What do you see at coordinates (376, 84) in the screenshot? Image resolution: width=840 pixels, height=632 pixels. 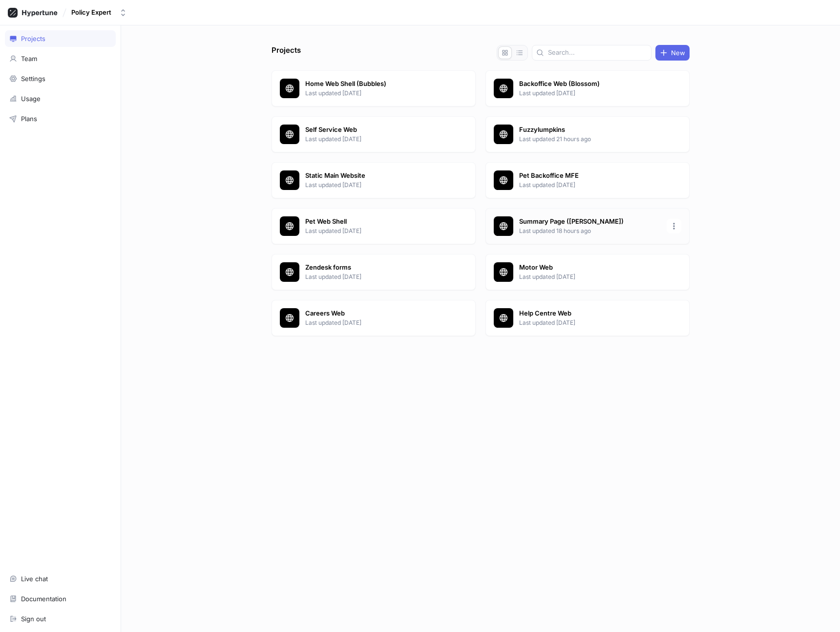 I see `p: Home Web Shell (Bubbles)` at bounding box center [376, 84].